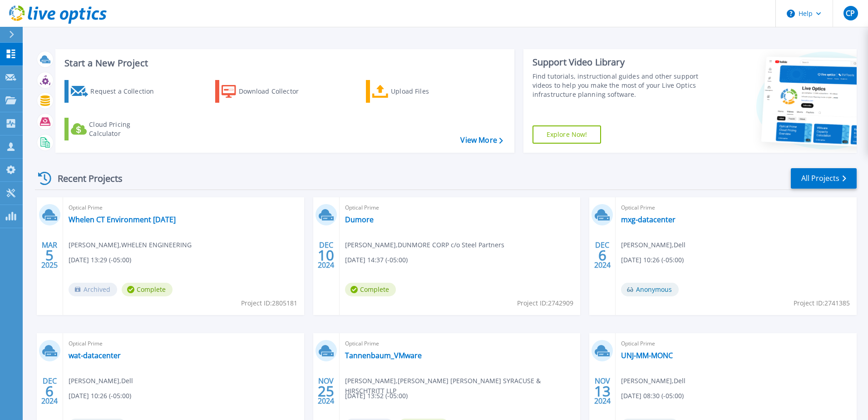 Image resolution: width=868 pixels, height=420 pixels. What do you see at coordinates (822, 303) in the screenshot?
I see `span: Project ID: 2741385` at bounding box center [822, 303].